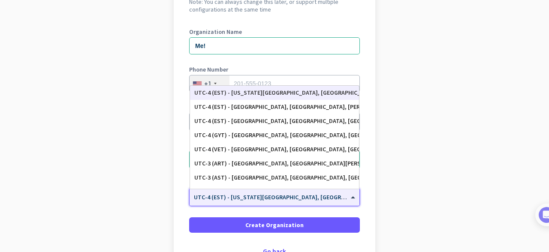 The image size is (549, 252). I want to click on div: Options List, so click(275, 137).